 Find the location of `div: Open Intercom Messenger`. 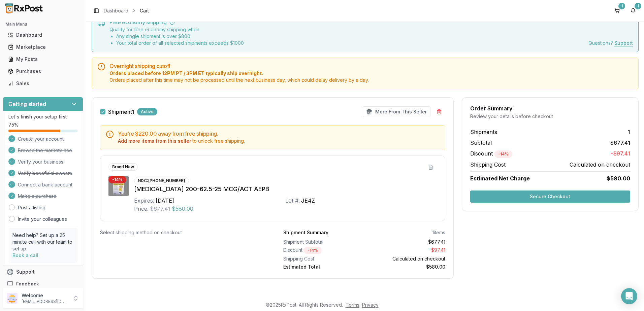

div: Open Intercom Messenger is located at coordinates (629, 296).